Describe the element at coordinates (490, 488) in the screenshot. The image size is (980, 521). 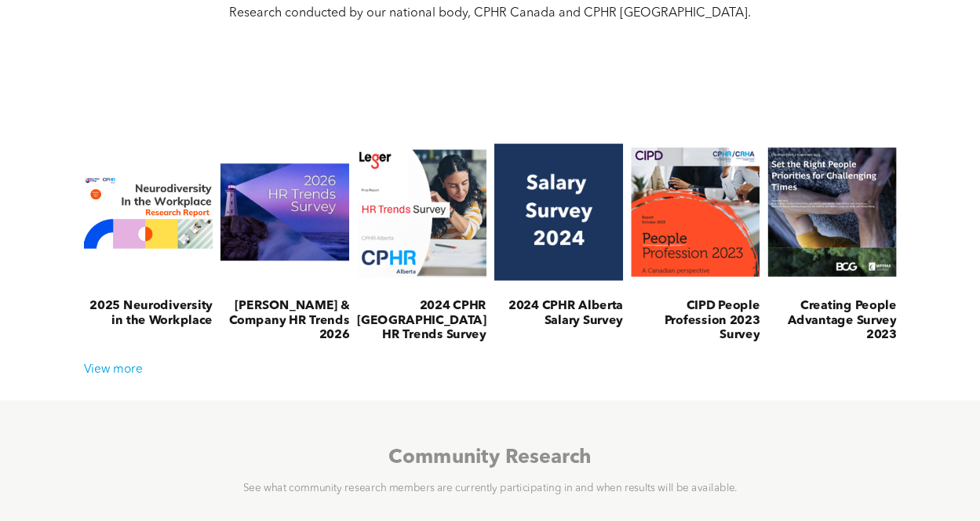
I see `span: See what community research members are currently participating in and when results will be avail...` at that location.